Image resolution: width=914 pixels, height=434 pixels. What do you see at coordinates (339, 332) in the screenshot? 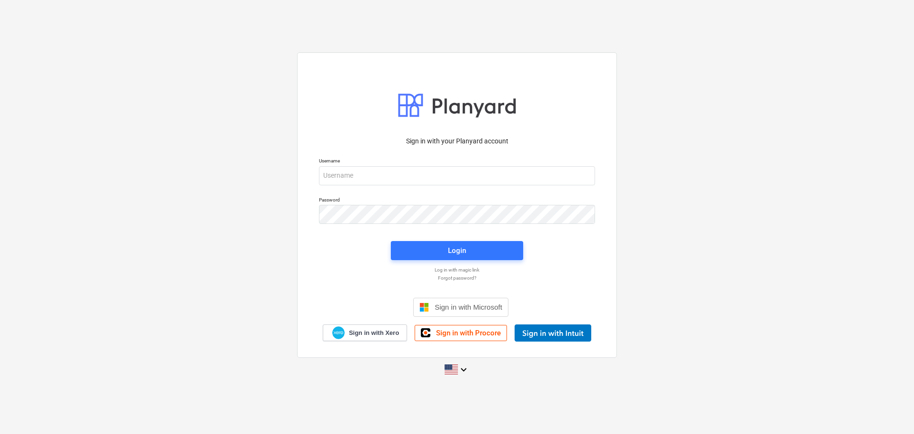
I see `img: Xero logo` at bounding box center [339, 332].